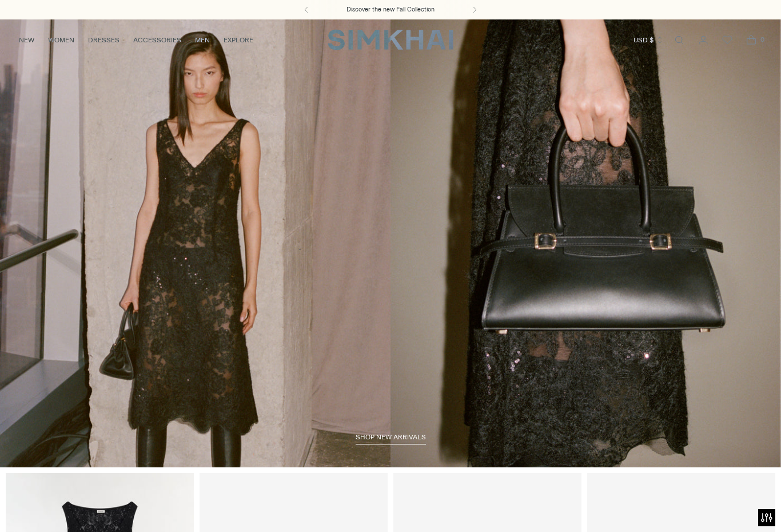 The width and height of the screenshot is (781, 532). What do you see at coordinates (679, 40) in the screenshot?
I see `a: Open search modal` at bounding box center [679, 40].